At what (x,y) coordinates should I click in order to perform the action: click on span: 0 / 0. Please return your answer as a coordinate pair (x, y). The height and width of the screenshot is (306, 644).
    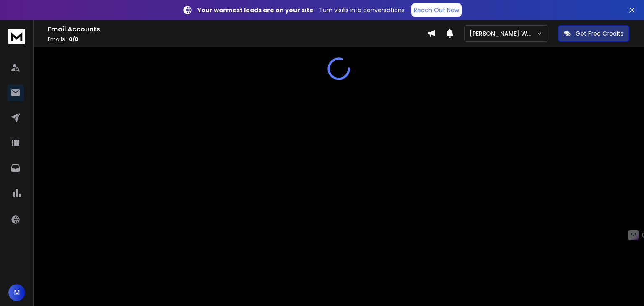
    Looking at the image, I should click on (74, 39).